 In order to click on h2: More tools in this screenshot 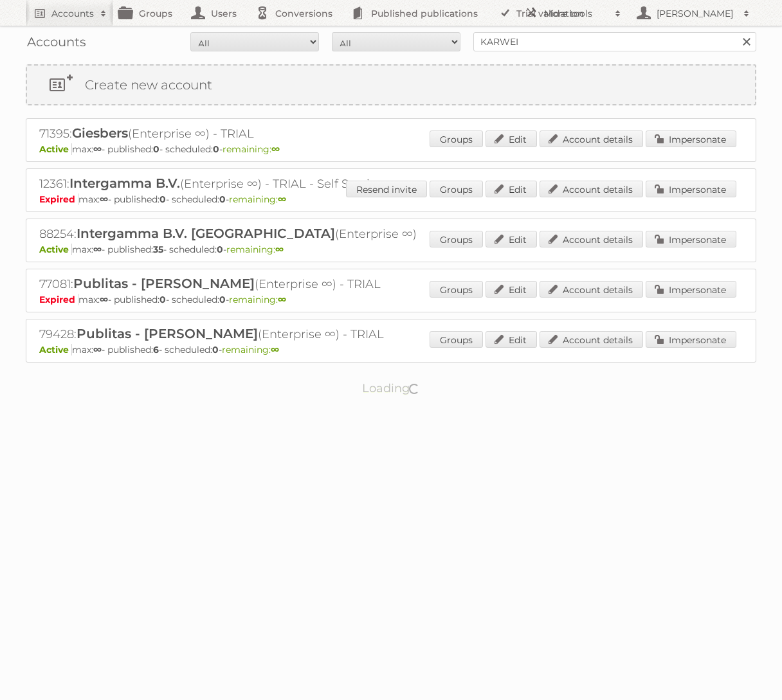, I will do `click(576, 14)`.